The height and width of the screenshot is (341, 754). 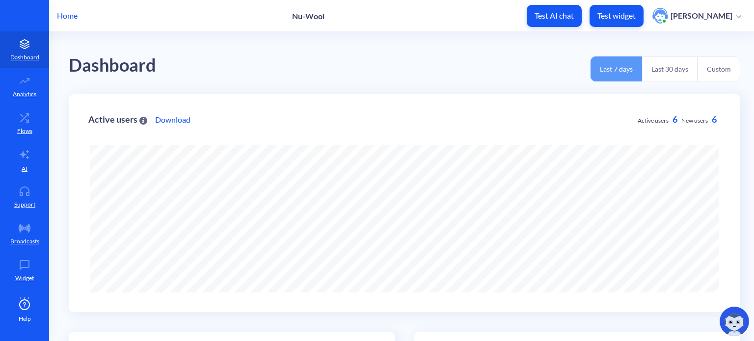 What do you see at coordinates (695, 120) in the screenshot?
I see `span: New users` at bounding box center [695, 120].